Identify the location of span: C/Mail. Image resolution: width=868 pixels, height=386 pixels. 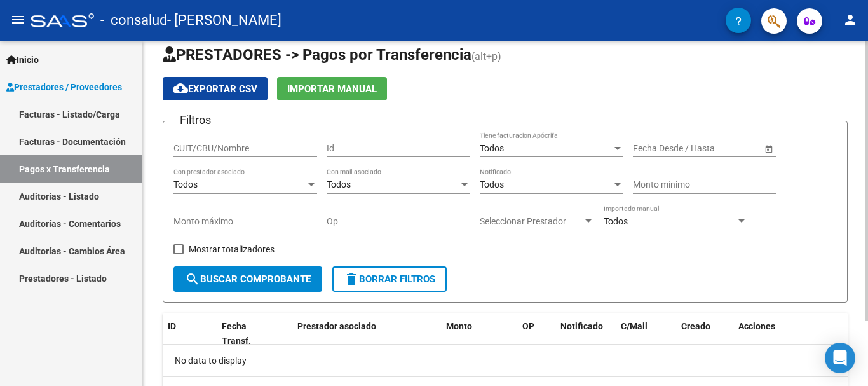
(634, 326).